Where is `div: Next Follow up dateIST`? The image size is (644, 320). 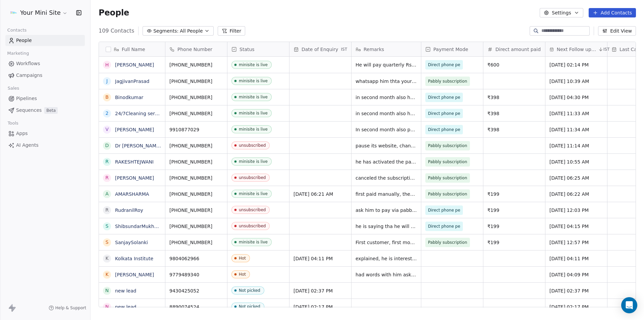
div: Next Follow up dateIST is located at coordinates (576, 49).